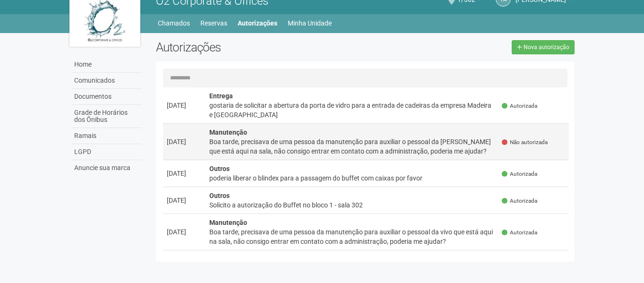 The height and width of the screenshot is (283, 644). What do you see at coordinates (257, 47) in the screenshot?
I see `h2: Autorizações` at bounding box center [257, 47].